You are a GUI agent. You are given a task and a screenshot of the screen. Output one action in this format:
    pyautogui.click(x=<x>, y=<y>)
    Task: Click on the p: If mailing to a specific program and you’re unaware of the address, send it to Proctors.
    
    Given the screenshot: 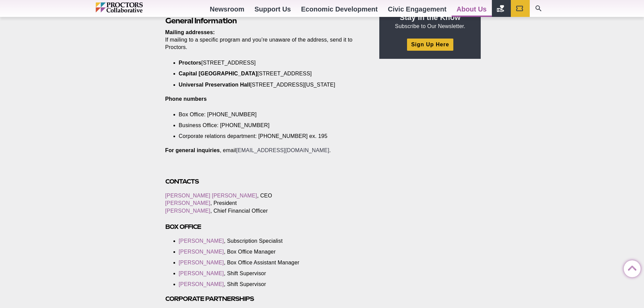 What is the action you would take?
    pyautogui.click(x=265, y=40)
    